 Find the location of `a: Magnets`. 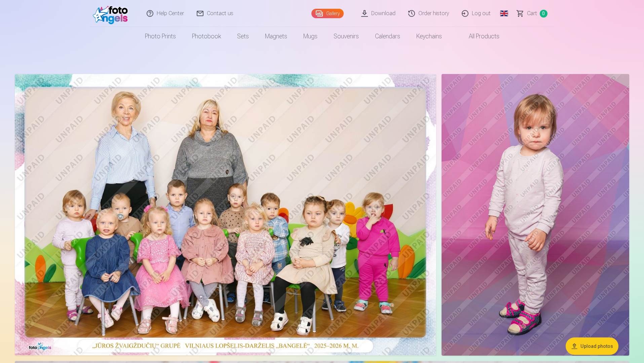

a: Magnets is located at coordinates (276, 36).